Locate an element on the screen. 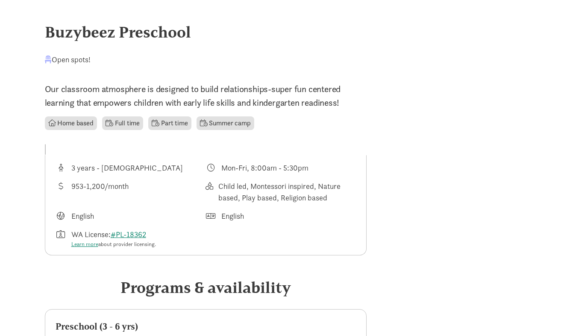 Image resolution: width=561 pixels, height=336 pixels. div: Mon-Fri, 8:00am - 5:30pm is located at coordinates (265, 168).